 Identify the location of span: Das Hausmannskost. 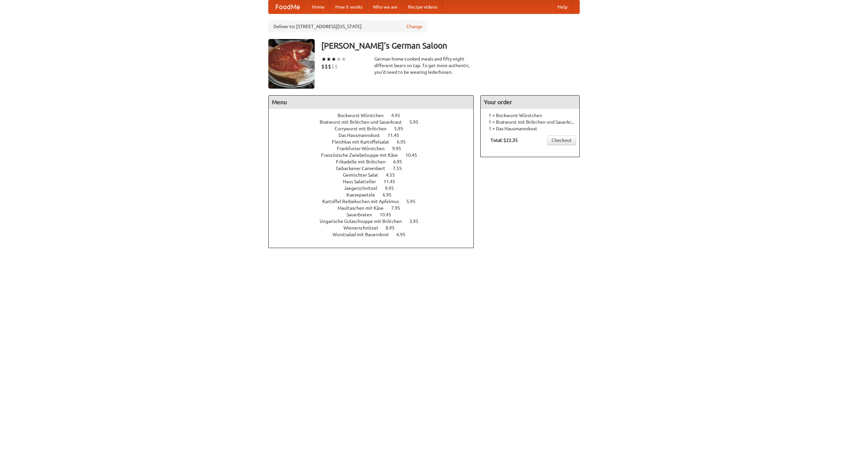
(362, 135).